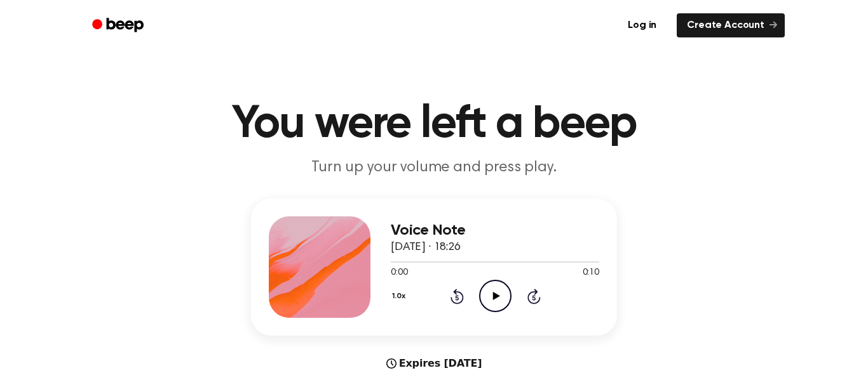 This screenshot has width=868, height=380. What do you see at coordinates (434, 124) in the screenshot?
I see `h1: You were left a beep` at bounding box center [434, 124].